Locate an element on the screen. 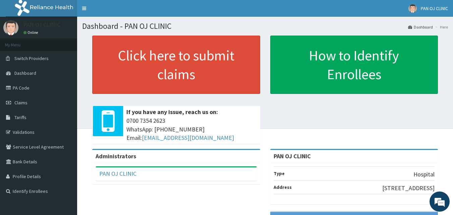 Image resolution: width=453 pixels, height=215 pixels. b: Address is located at coordinates (283, 187).